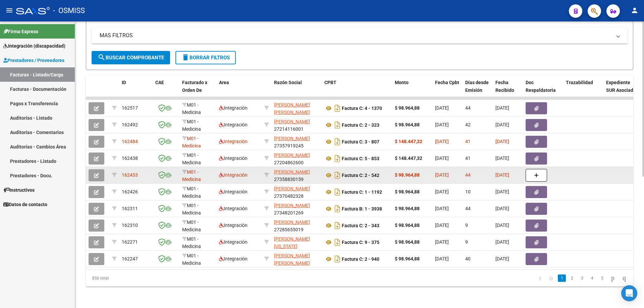 This screenshot has height=308, width=644. Describe the element at coordinates (468, 259) in the screenshot. I see `span: 40` at that location.